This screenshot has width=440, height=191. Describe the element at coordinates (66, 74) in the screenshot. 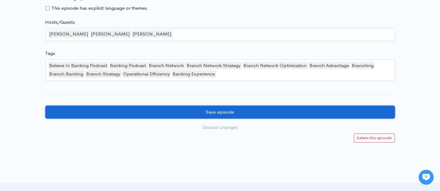

I see `div: Branch Banking` at that location.